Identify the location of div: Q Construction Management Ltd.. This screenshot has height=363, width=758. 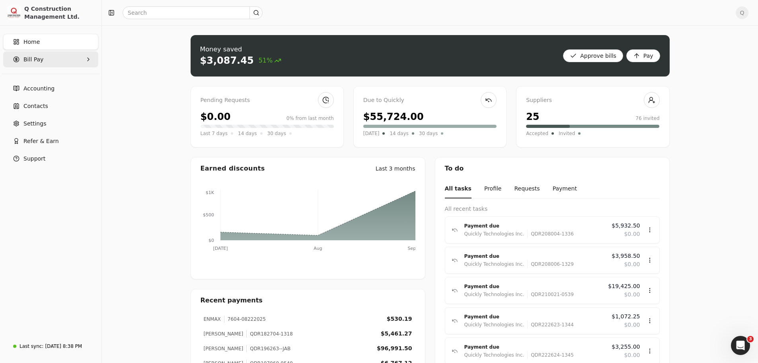
(59, 13).